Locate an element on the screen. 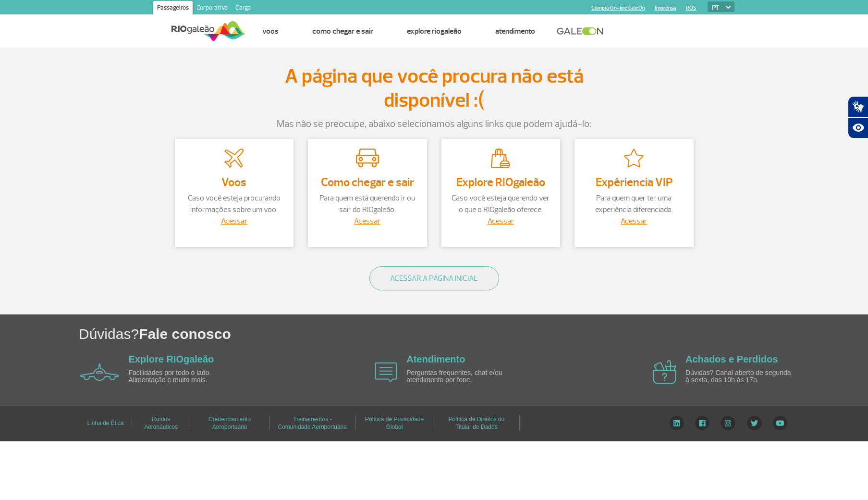 The width and height of the screenshot is (868, 500). p: Facilidades por todo o lado. Alimentação e muito mais. is located at coordinates (184, 376).